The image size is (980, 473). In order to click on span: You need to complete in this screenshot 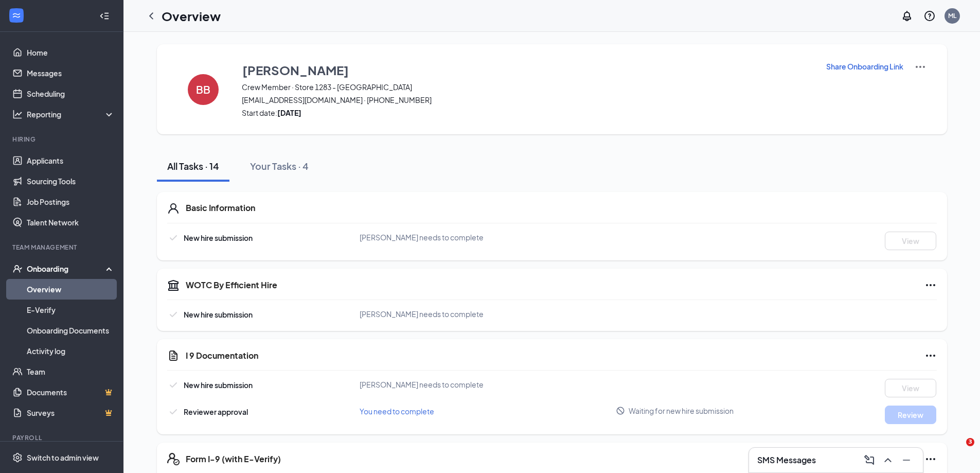, I will do `click(397, 411)`.